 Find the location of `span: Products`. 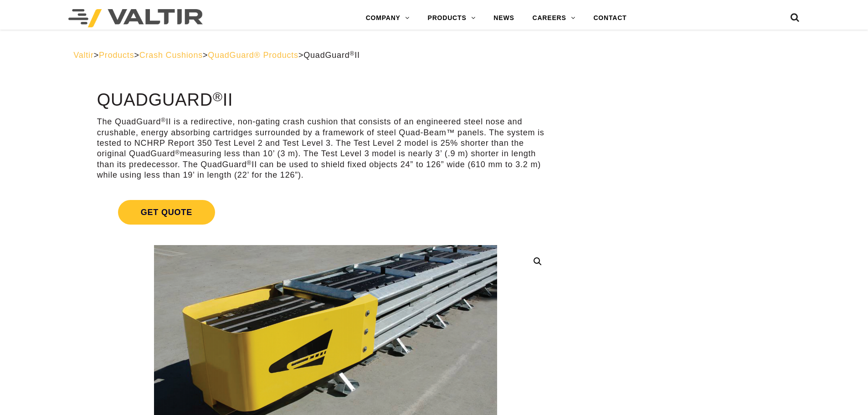

span: Products is located at coordinates (116, 55).